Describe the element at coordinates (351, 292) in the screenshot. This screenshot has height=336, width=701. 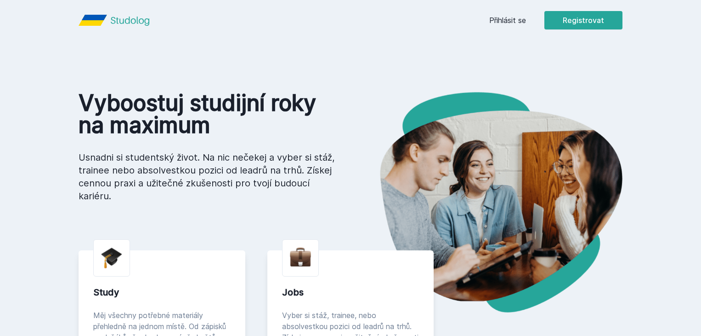
I see `div: Jobs` at that location.